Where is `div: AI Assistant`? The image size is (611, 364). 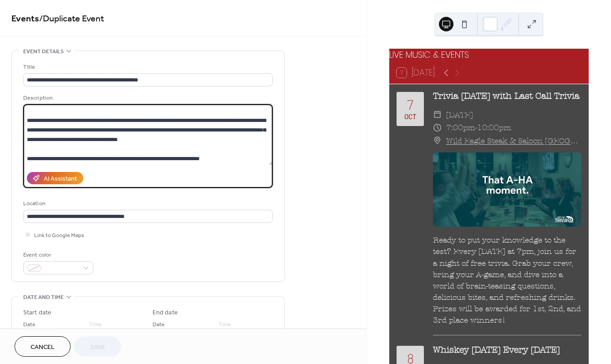
div: AI Assistant is located at coordinates (60, 179).